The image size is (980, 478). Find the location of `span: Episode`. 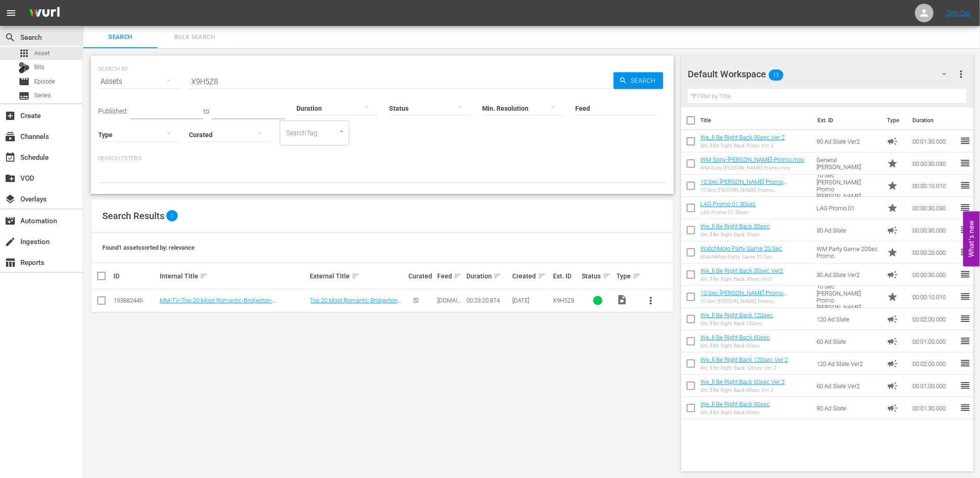

span: Episode is located at coordinates (45, 81).